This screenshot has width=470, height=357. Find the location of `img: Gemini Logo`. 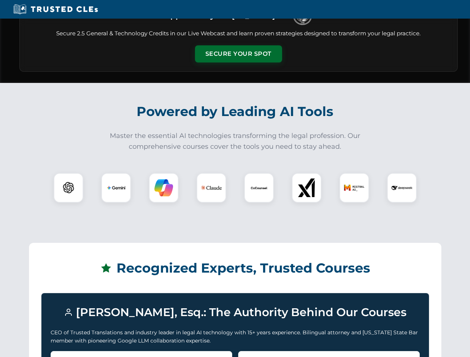

img: Gemini Logo is located at coordinates (116, 188).